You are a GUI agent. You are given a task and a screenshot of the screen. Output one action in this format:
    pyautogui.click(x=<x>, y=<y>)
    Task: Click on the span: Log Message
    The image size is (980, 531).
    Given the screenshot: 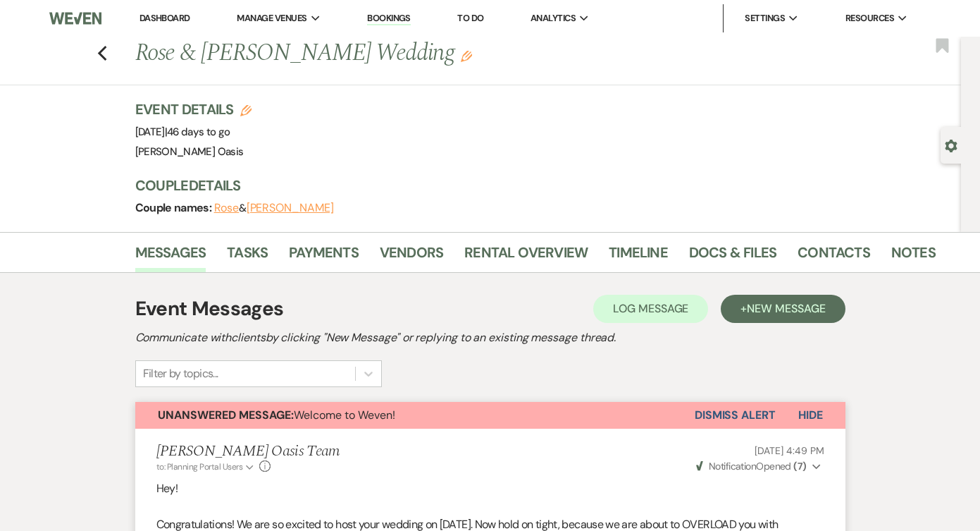 What is the action you would take?
    pyautogui.click(x=650, y=308)
    